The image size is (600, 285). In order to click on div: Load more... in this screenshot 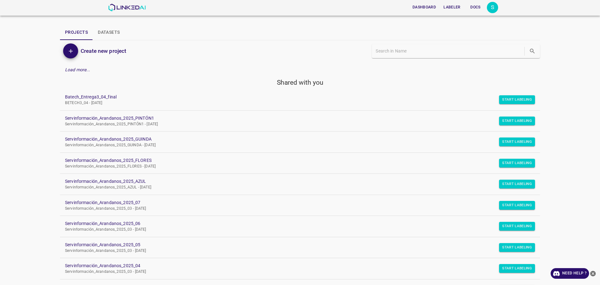, I will do `click(300, 70)`.